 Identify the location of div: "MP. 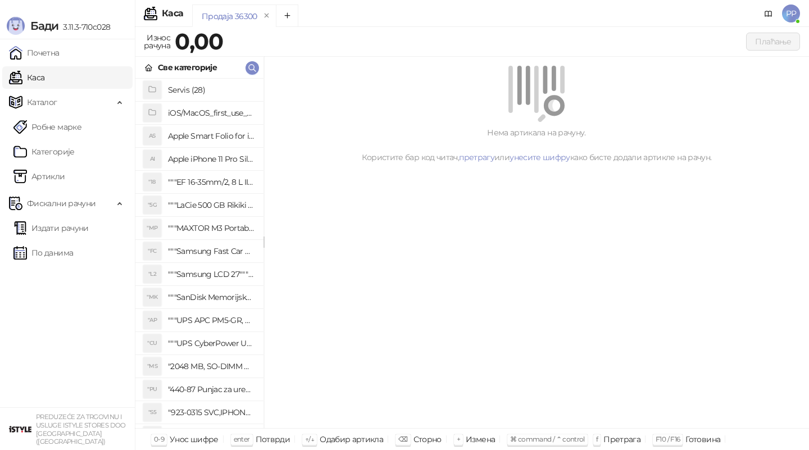
(152, 228).